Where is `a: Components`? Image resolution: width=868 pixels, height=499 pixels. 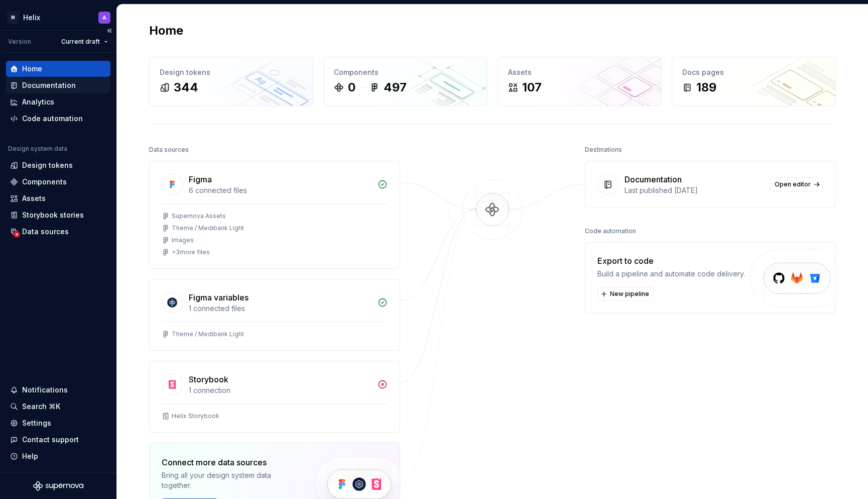
a: Components is located at coordinates (58, 182).